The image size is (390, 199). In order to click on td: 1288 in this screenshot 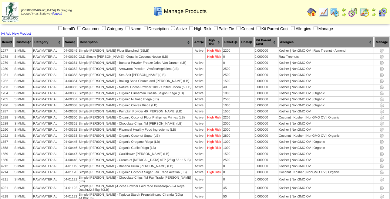, I will do `click(7, 117)`.